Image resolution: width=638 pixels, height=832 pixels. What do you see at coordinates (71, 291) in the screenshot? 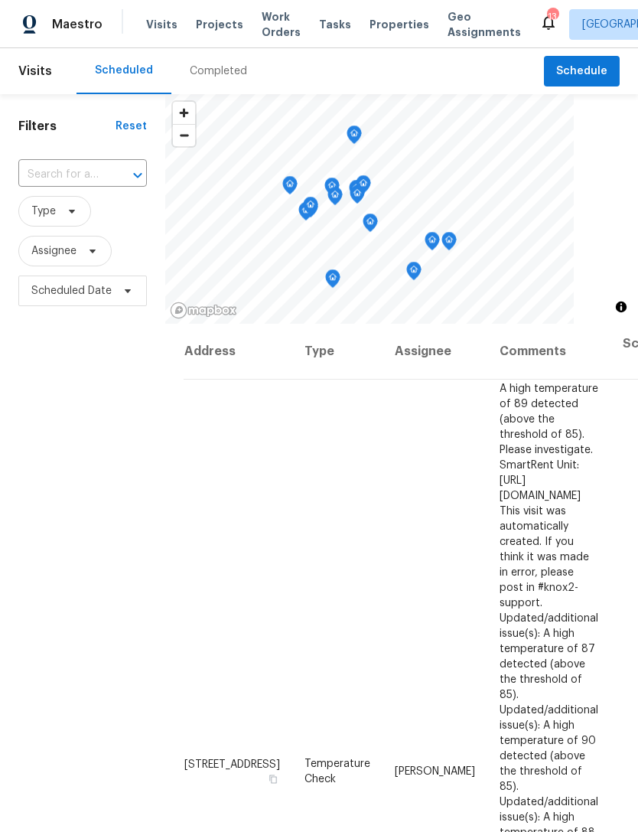
I see `span: Scheduled Date` at bounding box center [71, 291].